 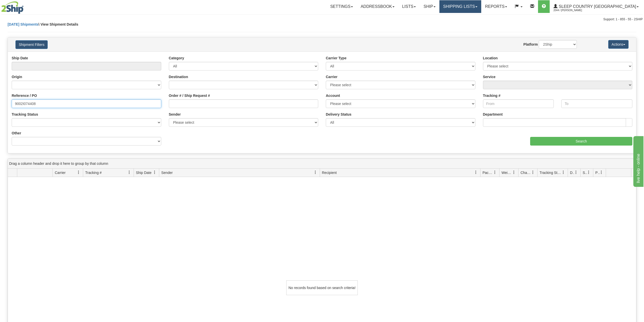 I want to click on span: Recipient, so click(x=330, y=173).